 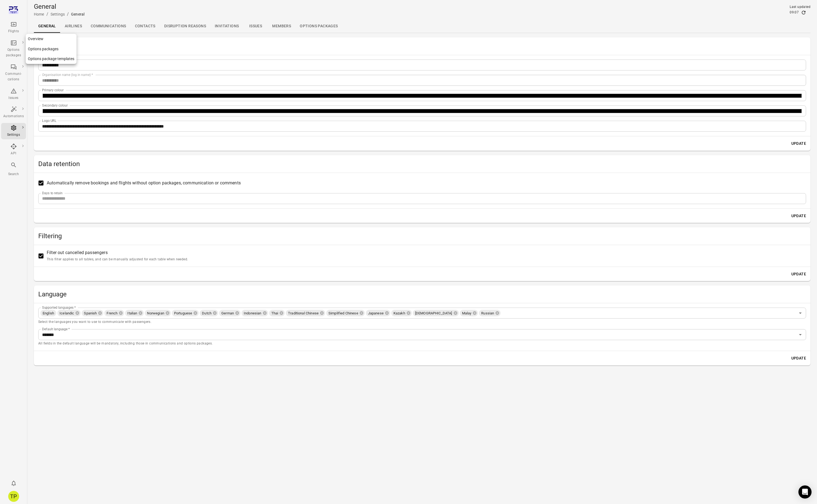 What do you see at coordinates (488, 313) in the screenshot?
I see `span: Russian` at bounding box center [488, 313].